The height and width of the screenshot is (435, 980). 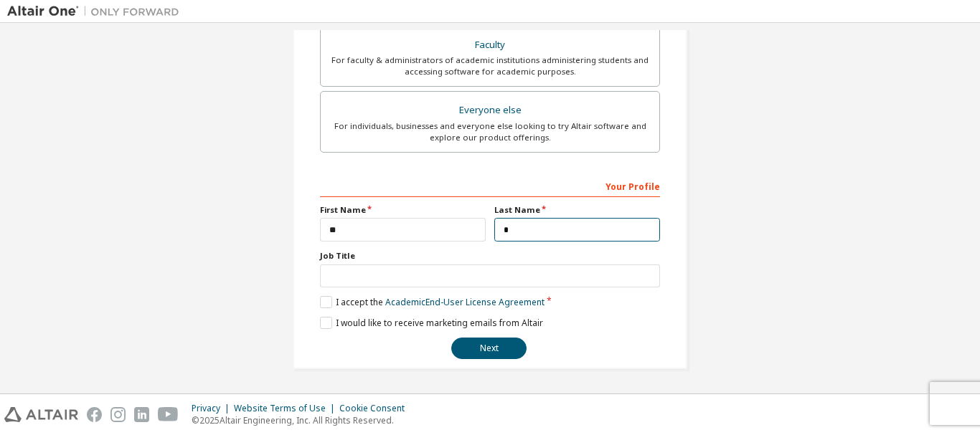 I want to click on img: altair_logo.svg, so click(x=41, y=415).